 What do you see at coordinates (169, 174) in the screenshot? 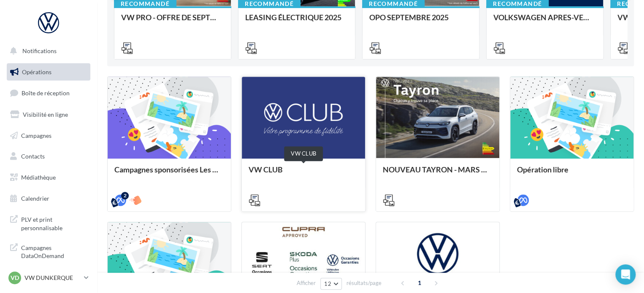
I see `div: Campagnes sponsorisées Les Instants VW Octobre` at bounding box center [169, 174].